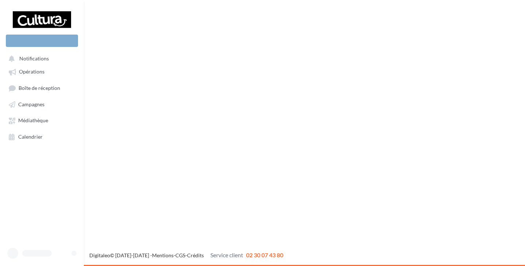 The height and width of the screenshot is (266, 525). What do you see at coordinates (264, 255) in the screenshot?
I see `span: 02 30 07 43 80` at bounding box center [264, 255].